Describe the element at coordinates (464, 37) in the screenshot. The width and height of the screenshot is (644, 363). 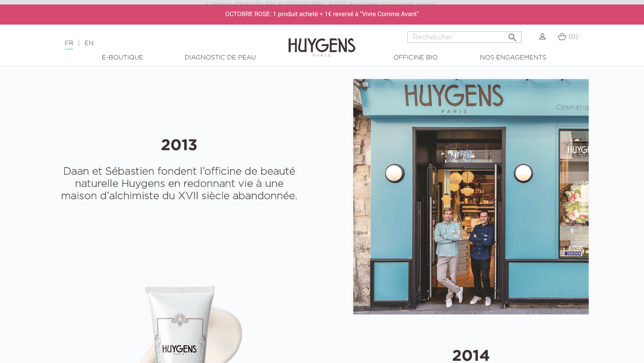
I see `input: Rechercher` at that location.